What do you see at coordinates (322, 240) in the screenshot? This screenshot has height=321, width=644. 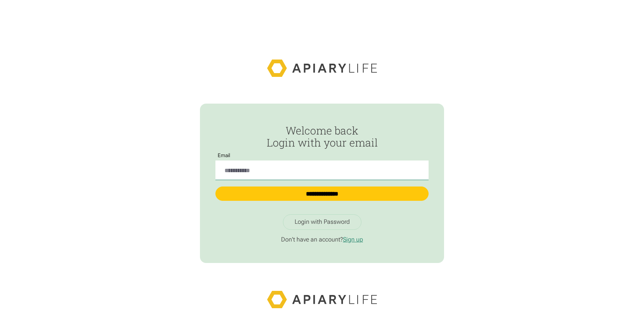 I see `p: Don't have an account?` at bounding box center [322, 240].